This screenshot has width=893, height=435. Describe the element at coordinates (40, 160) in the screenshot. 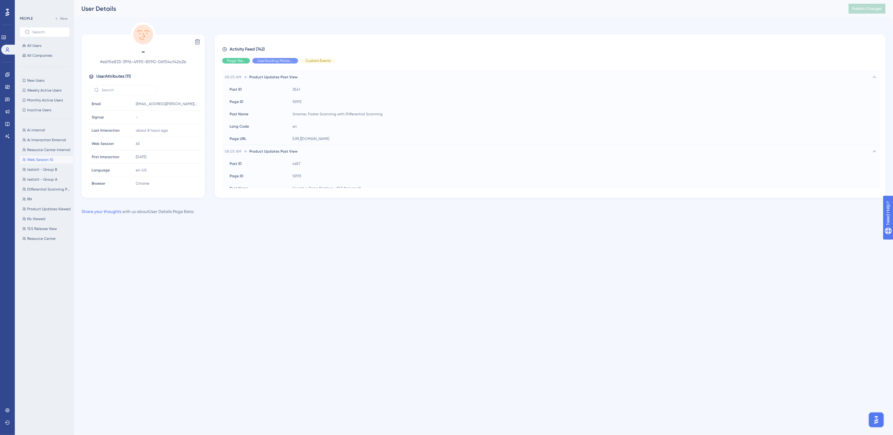

I see `span: Web Session 10` at that location.